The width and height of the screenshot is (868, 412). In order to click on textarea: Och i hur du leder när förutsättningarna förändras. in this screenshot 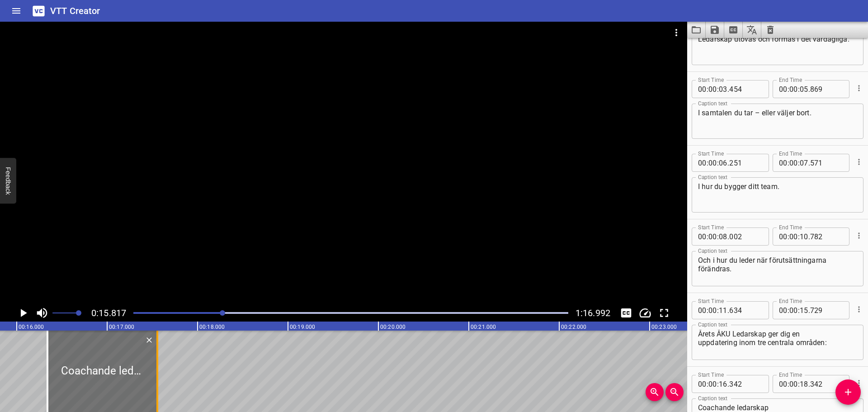, I will do `click(777, 268)`.